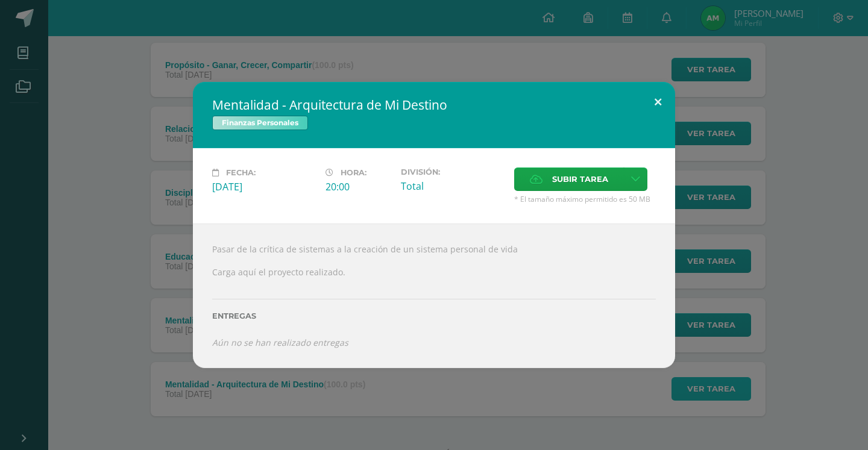  I want to click on div: Total, so click(453, 186).